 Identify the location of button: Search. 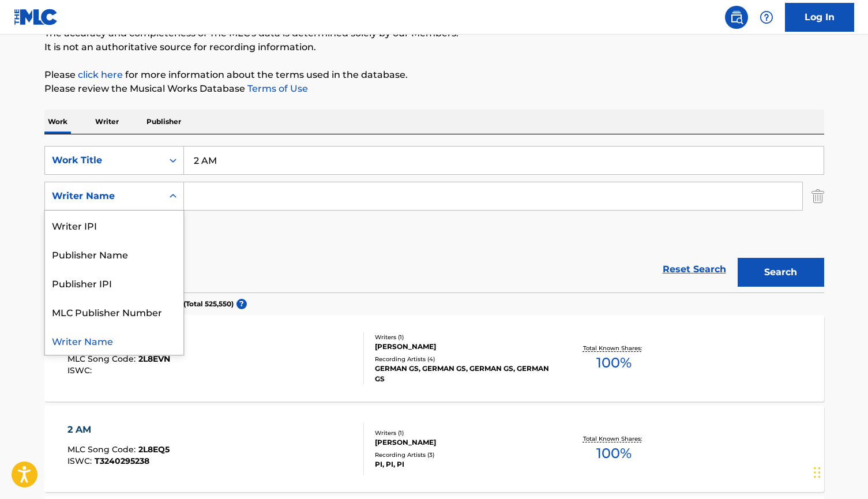
(781, 273).